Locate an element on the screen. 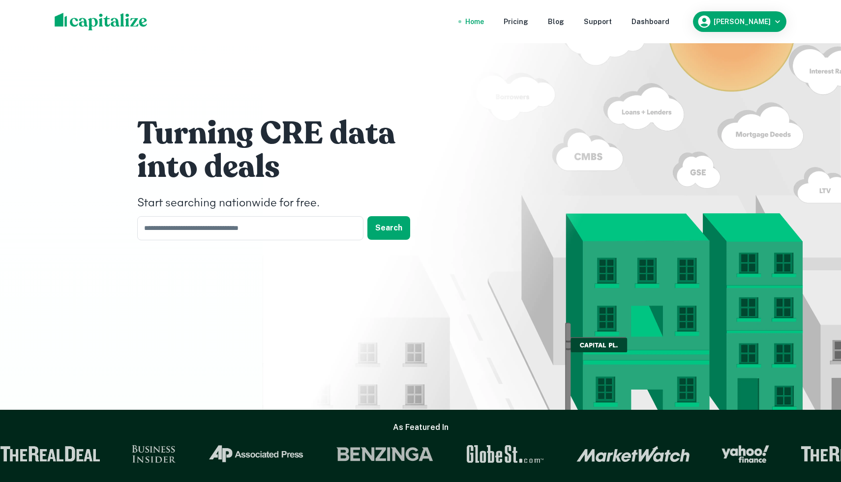 This screenshot has height=482, width=841. div: Support is located at coordinates (598, 22).